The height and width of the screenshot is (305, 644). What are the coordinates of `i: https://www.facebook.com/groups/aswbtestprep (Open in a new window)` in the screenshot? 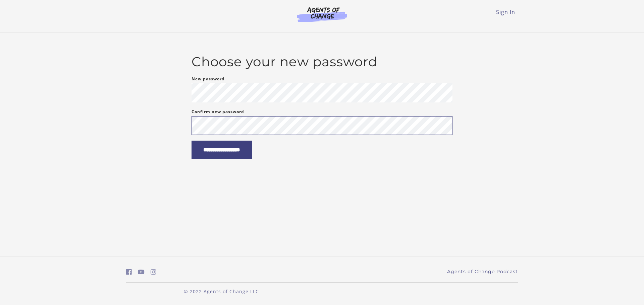 It's located at (129, 272).